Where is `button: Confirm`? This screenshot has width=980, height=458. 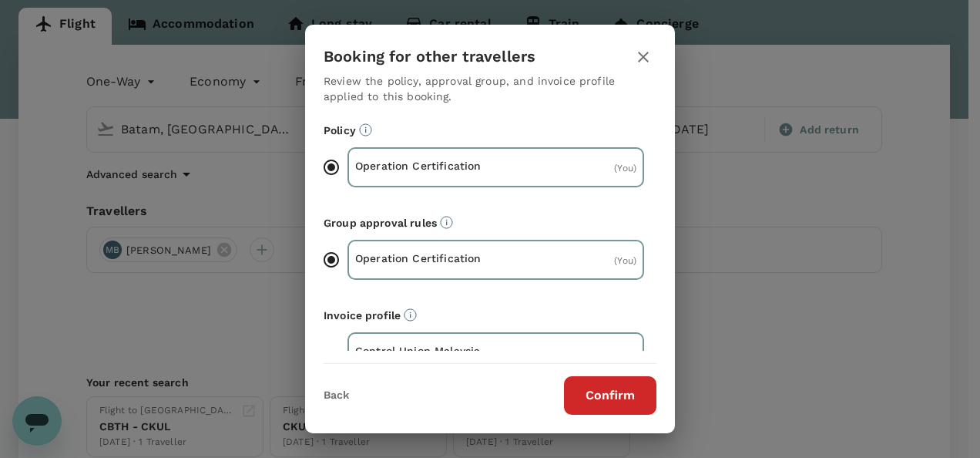
button: Confirm is located at coordinates (610, 395).